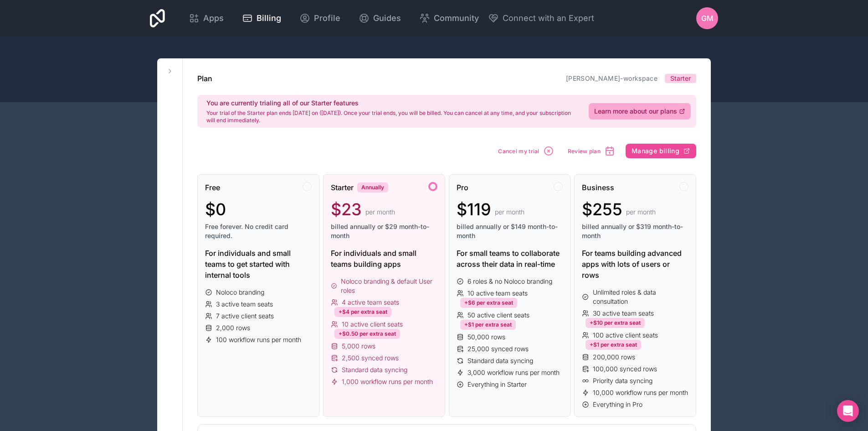  What do you see at coordinates (204, 78) in the screenshot?
I see `h1: Plan` at bounding box center [204, 78].